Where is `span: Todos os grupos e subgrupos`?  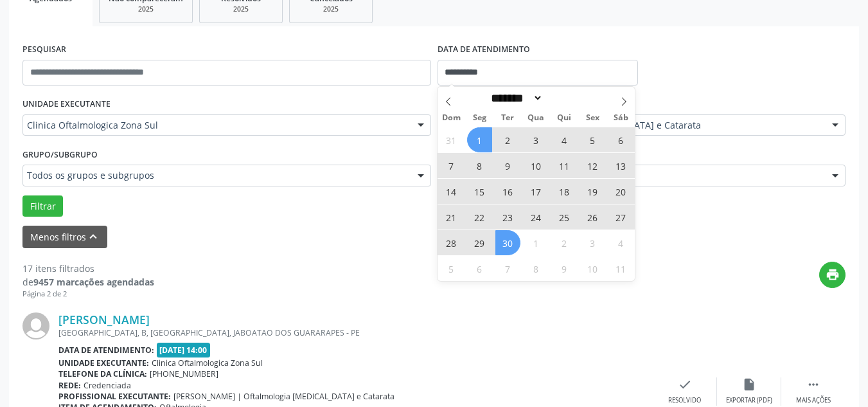 span: Todos os grupos e subgrupos is located at coordinates (216, 176).